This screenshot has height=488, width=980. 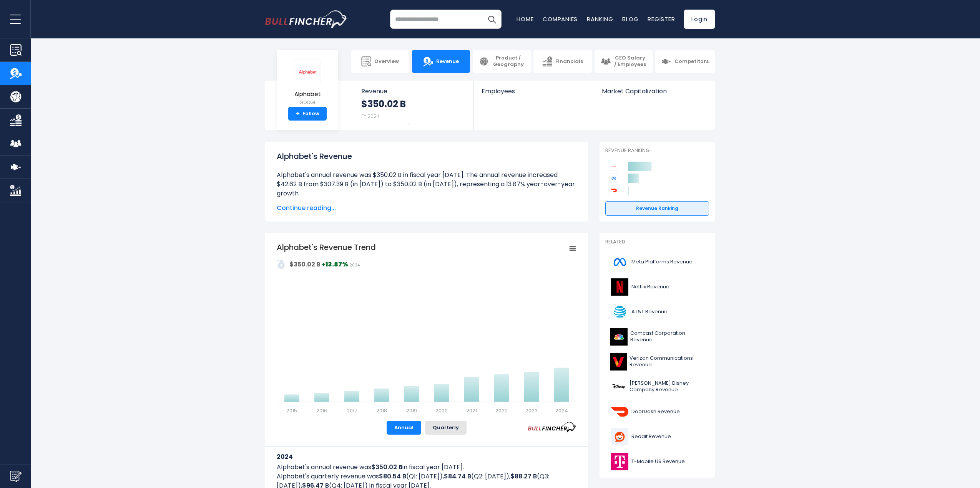 What do you see at coordinates (471, 411) in the screenshot?
I see `text: 2021` at bounding box center [471, 411].